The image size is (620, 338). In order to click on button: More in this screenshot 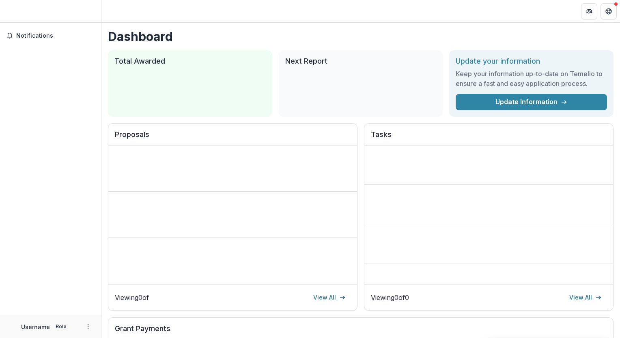, I will do `click(88, 327)`.